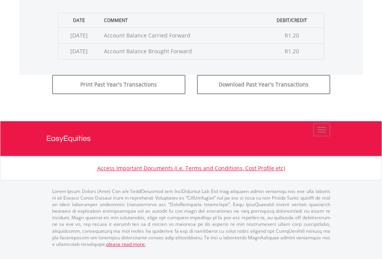 Image resolution: width=382 pixels, height=259 pixels. Describe the element at coordinates (292, 20) in the screenshot. I see `th: Debit/Credit` at that location.